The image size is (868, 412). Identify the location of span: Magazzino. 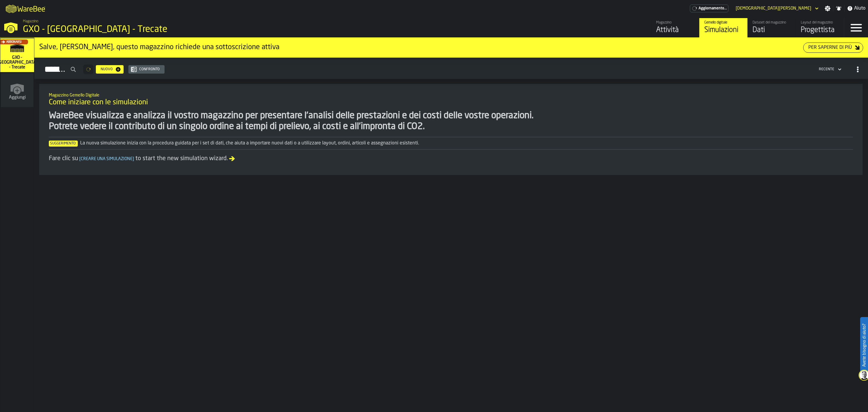
(31, 22).